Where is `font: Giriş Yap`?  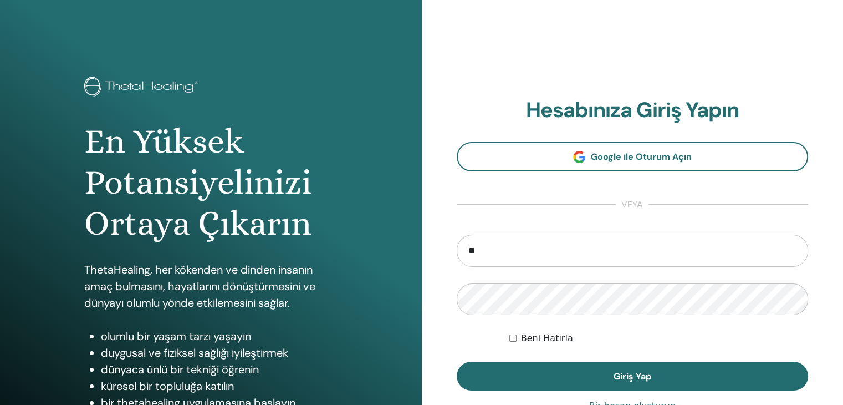 font: Giriş Yap is located at coordinates (633, 376).